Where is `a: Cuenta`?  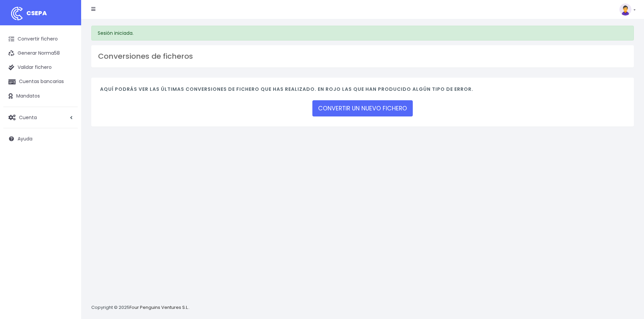
a: Cuenta is located at coordinates (41, 118).